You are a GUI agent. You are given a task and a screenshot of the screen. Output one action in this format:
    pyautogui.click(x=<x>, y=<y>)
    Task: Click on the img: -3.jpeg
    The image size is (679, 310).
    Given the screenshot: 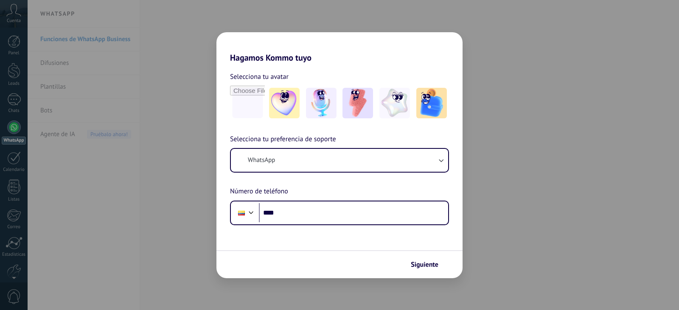 What is the action you would take?
    pyautogui.click(x=358, y=103)
    